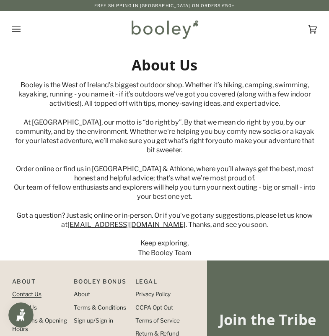 This screenshot has width=329, height=336. Describe the element at coordinates (227, 225) in the screenshot. I see `span: . Thanks, and see you soon.` at that location.